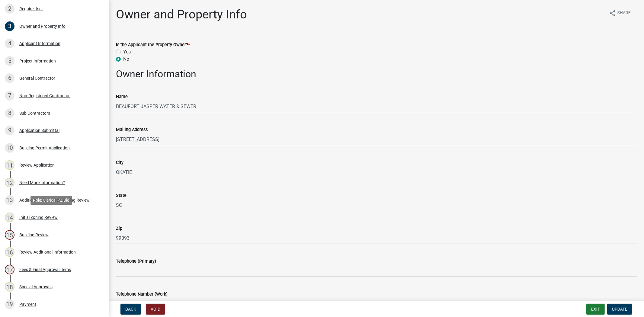  I want to click on label: Name, so click(122, 97).